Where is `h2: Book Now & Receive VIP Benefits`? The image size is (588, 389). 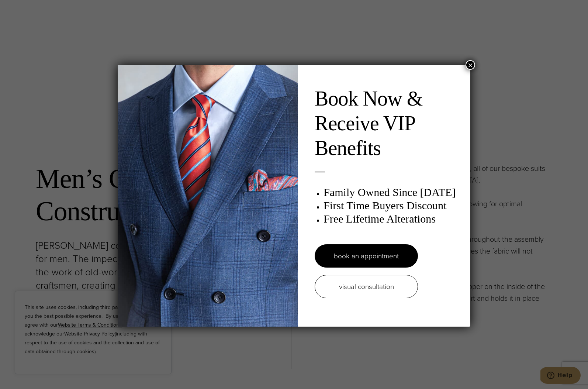 h2: Book Now & Receive VIP Benefits is located at coordinates (389, 123).